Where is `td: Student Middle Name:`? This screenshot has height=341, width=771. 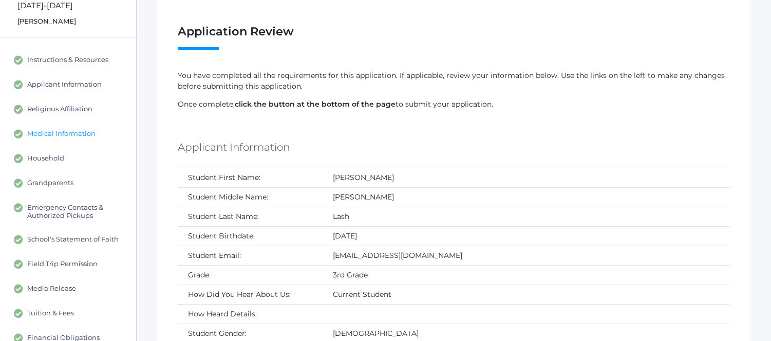
td: Student Middle Name: is located at coordinates (250, 197).